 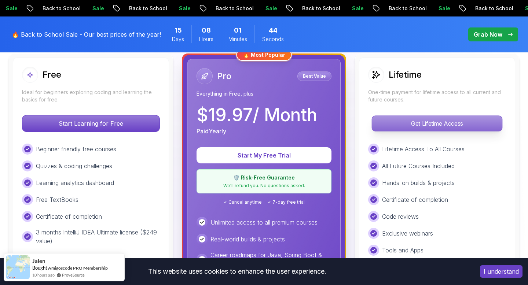 What do you see at coordinates (264, 94) in the screenshot?
I see `p: Everything in Free, plus` at bounding box center [264, 94].